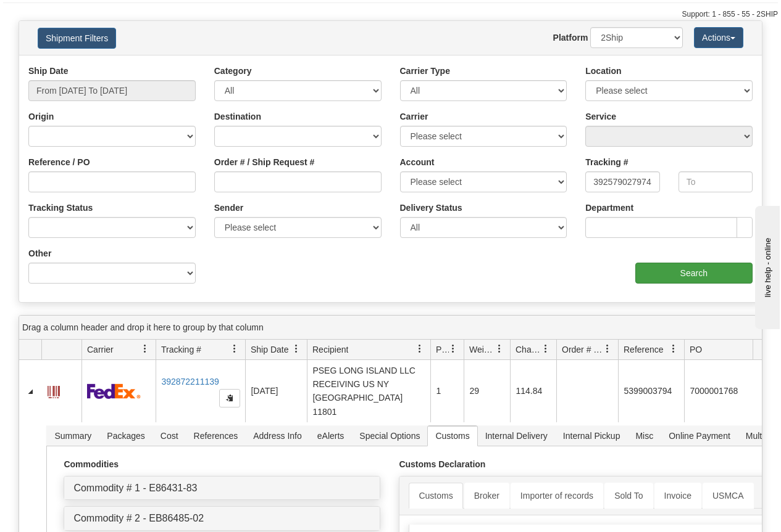 This screenshot has width=781, height=532. I want to click on label: Service, so click(600, 117).